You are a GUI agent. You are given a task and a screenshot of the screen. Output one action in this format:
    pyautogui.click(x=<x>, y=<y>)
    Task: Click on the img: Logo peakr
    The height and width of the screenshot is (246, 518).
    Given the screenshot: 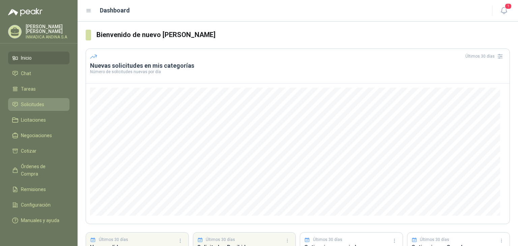 What is the action you would take?
    pyautogui.click(x=25, y=12)
    